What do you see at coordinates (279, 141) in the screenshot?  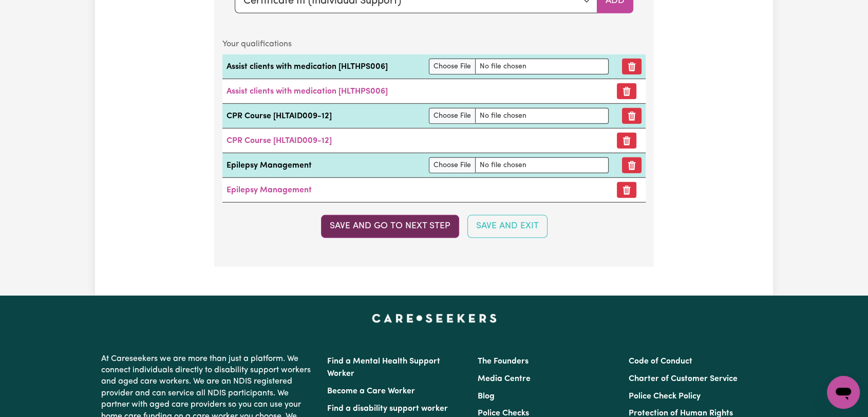 I see `a: CPR Course [HLTAID009-12]` at bounding box center [279, 141].